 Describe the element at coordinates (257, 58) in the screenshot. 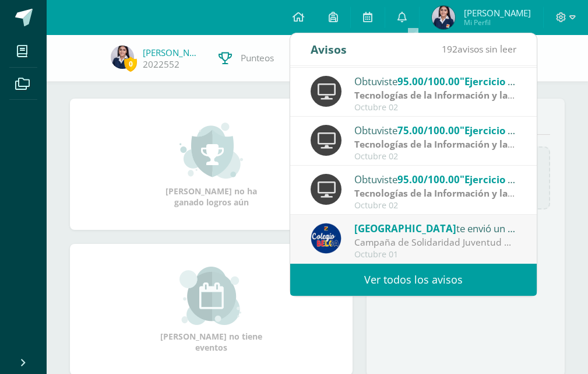

I see `span: Punteos` at that location.